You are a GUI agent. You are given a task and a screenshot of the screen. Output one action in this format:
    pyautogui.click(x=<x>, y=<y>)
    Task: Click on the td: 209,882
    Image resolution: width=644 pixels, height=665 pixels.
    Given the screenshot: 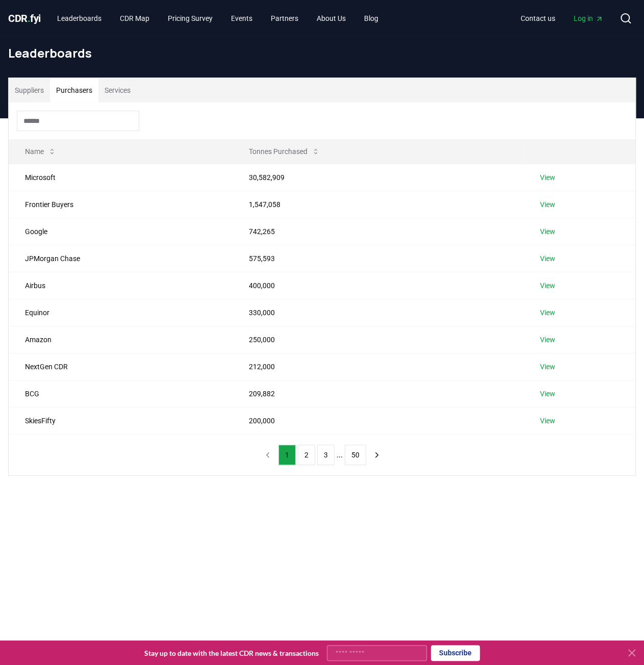 What is the action you would take?
    pyautogui.click(x=377, y=393)
    